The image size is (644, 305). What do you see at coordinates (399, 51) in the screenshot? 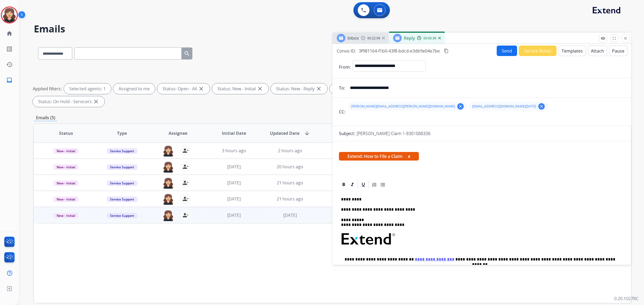
I see `span: 3f981164-f1b0-43f8-bdcd-e3db9e04e7be` at bounding box center [399, 51].